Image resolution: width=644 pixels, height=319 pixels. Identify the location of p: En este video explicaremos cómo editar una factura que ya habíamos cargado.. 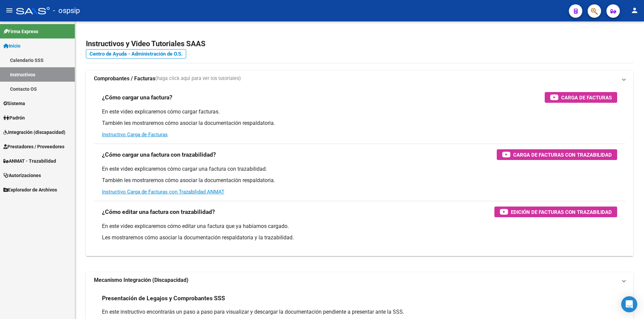
(360, 226).